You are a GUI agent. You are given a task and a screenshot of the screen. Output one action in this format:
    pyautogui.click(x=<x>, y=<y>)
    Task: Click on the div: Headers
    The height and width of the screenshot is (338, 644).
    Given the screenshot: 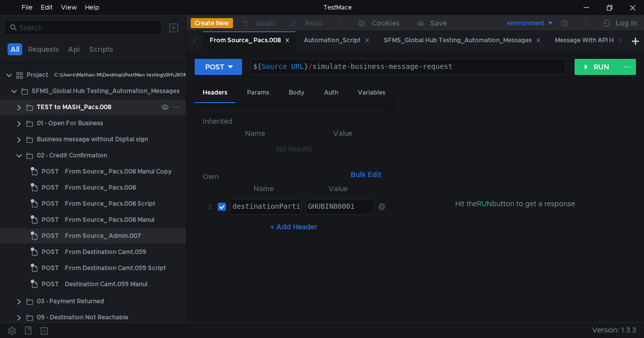 What is the action you would take?
    pyautogui.click(x=215, y=93)
    